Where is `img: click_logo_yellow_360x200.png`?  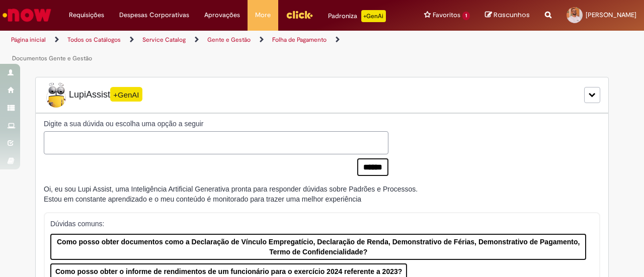 img: click_logo_yellow_360x200.png is located at coordinates (300, 15).